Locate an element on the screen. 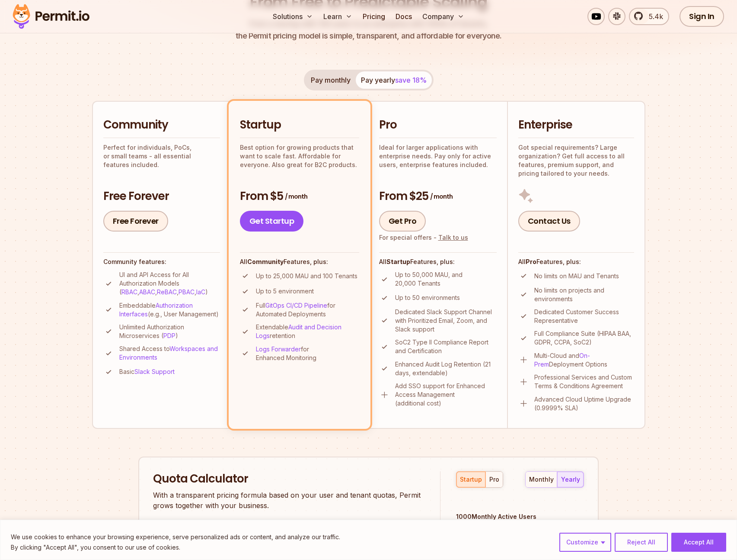 This screenshot has height=560, width=737. button: Learn is located at coordinates (338, 16).